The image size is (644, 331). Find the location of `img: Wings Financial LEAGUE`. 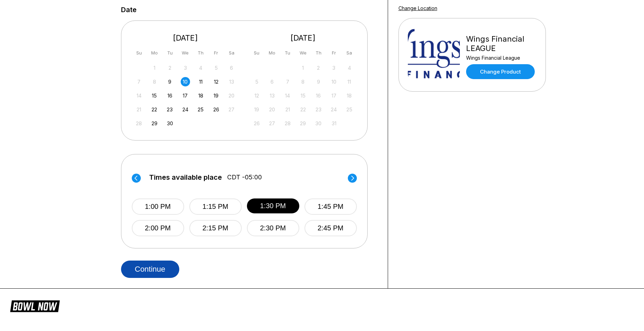

img: Wings Financial LEAGUE is located at coordinates (434, 55).